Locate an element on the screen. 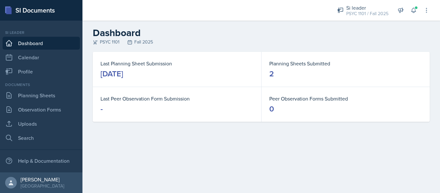  dt: Last Peer Observation Form Submission is located at coordinates (177, 99).